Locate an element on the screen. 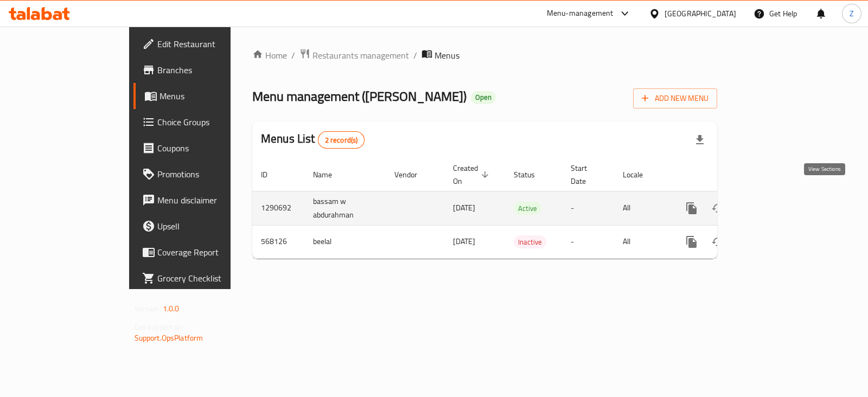 The width and height of the screenshot is (868, 397). a: Promotions is located at coordinates (203, 174).